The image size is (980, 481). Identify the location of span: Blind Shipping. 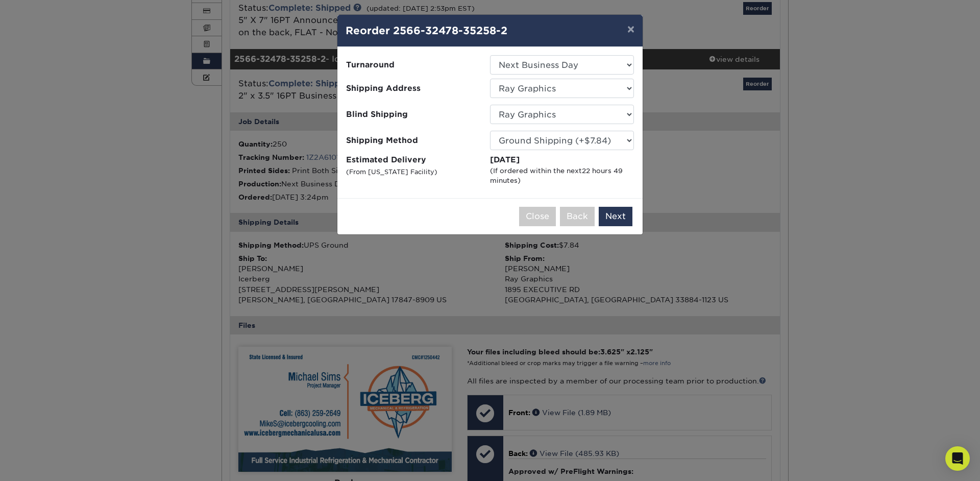
(414, 114).